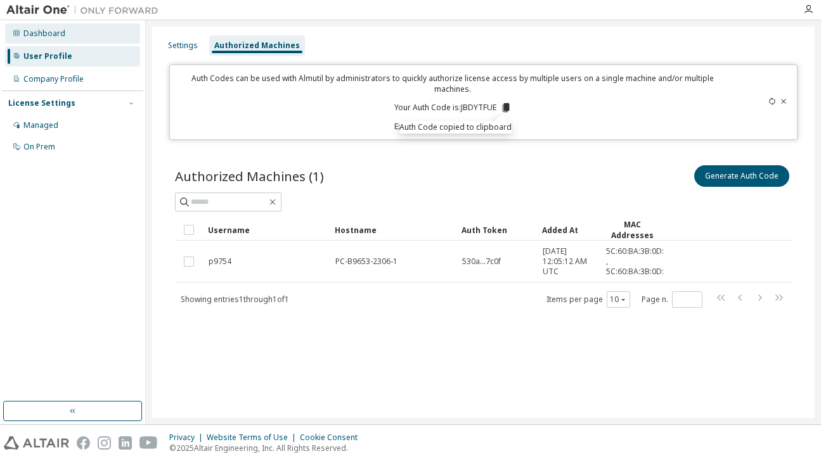 The height and width of the screenshot is (461, 821). What do you see at coordinates (42, 103) in the screenshot?
I see `div: License Settings` at bounding box center [42, 103].